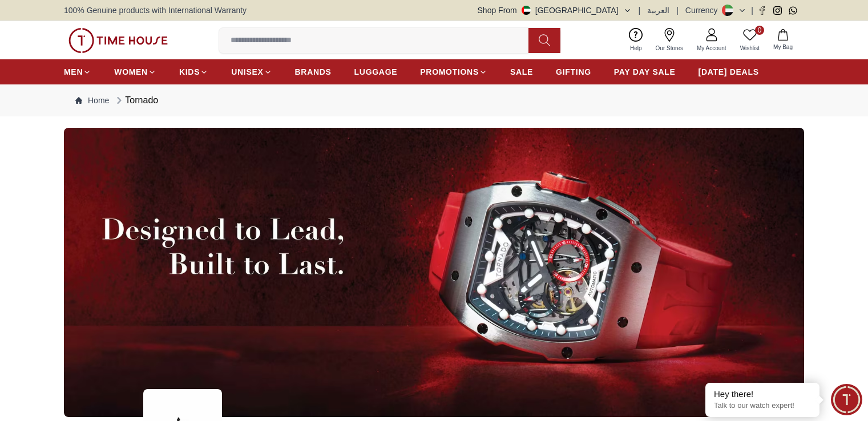  I want to click on a: KIDS, so click(193, 72).